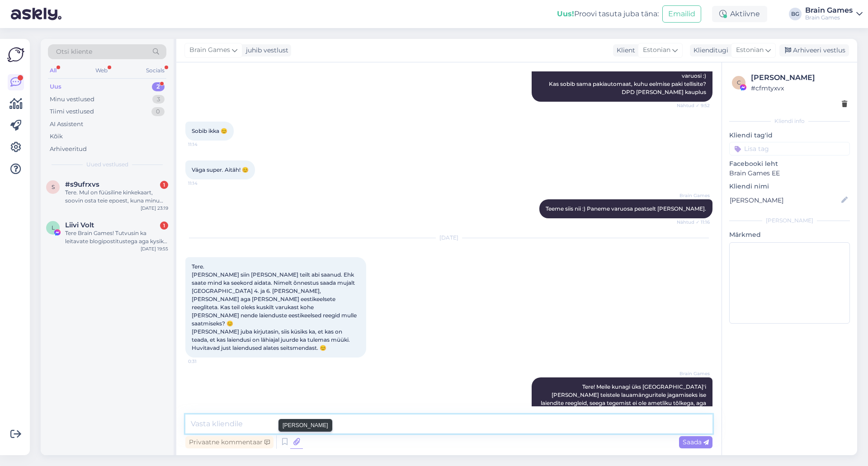 This screenshot has width=868, height=466. Describe the element at coordinates (795, 14) in the screenshot. I see `div: BG` at that location.